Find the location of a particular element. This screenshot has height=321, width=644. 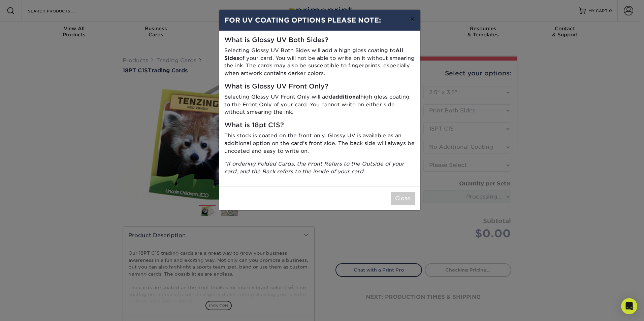

p: Selecting Glossy UV Both Sides will add a high gloss coating to of your card. You will not be abl... is located at coordinates (319, 61).